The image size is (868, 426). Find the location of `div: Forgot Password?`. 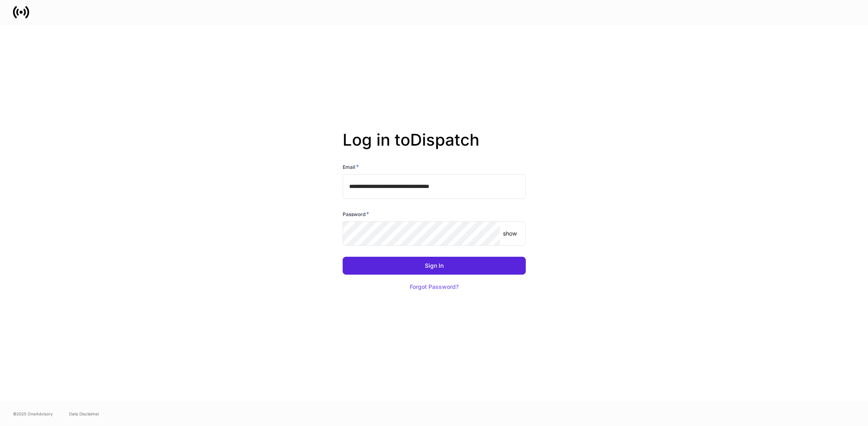

div: Forgot Password? is located at coordinates (435, 287).